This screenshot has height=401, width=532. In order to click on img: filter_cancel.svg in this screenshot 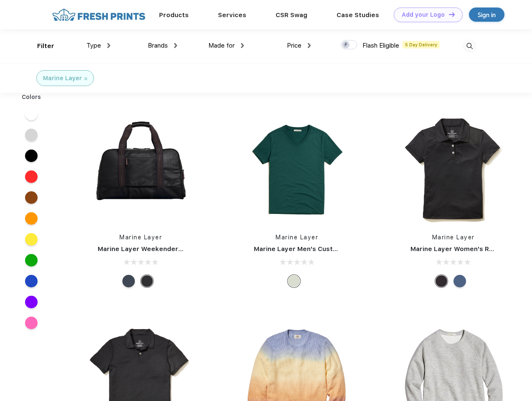, I will do `click(86, 78)`.